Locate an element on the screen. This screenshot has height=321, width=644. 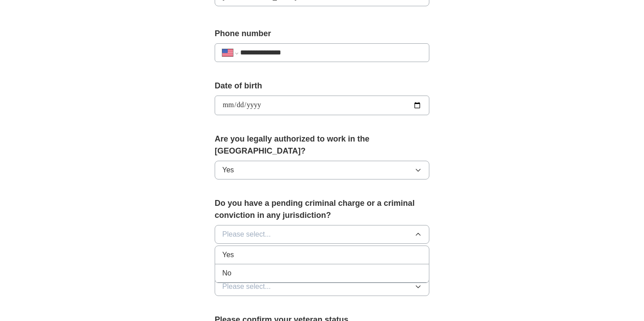
label: Do you have a pending criminal charge or a criminal conviction in any jurisdiction? is located at coordinates (322, 210).